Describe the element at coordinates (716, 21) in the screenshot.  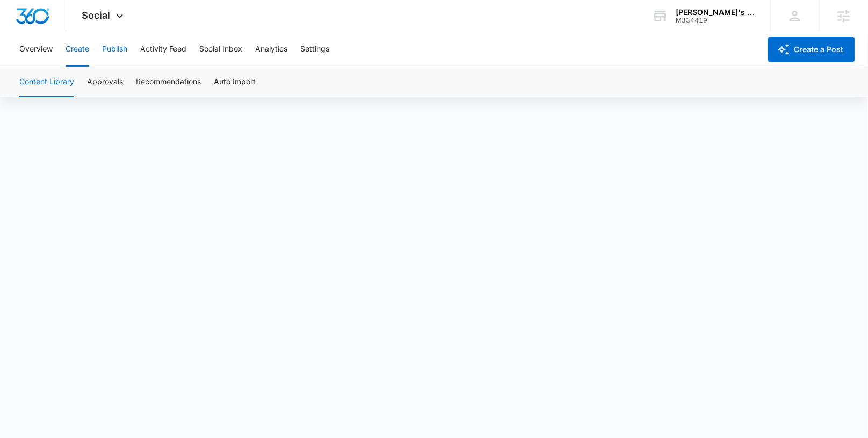
I see `div: account id` at that location.